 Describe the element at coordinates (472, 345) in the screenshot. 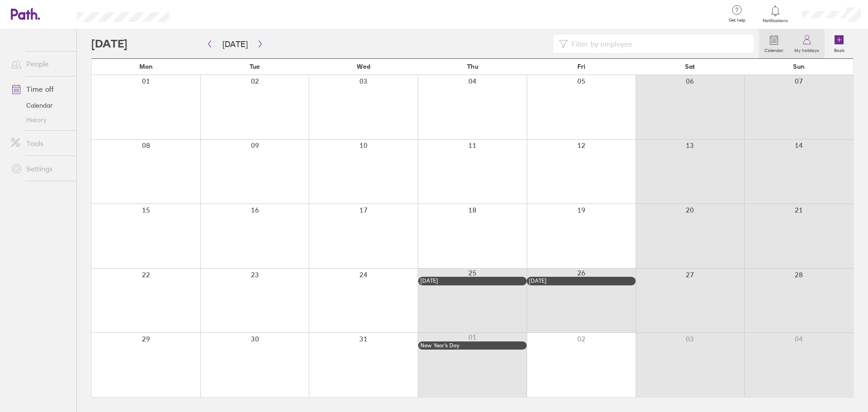

I see `div: New Year’s Day` at that location.